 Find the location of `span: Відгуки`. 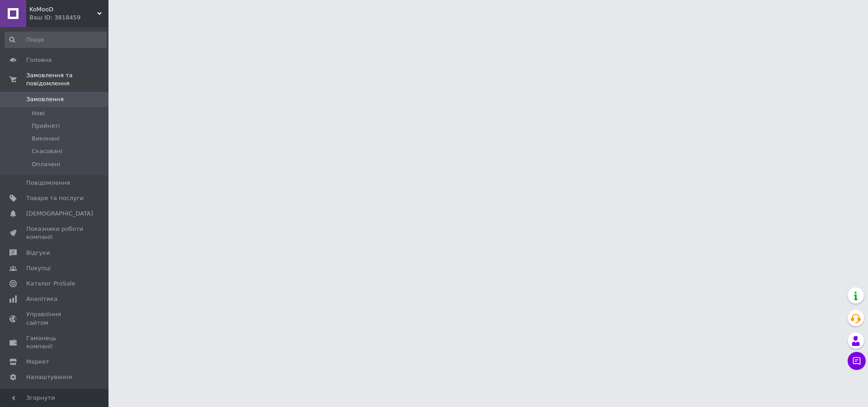

span: Відгуки is located at coordinates (38, 253).